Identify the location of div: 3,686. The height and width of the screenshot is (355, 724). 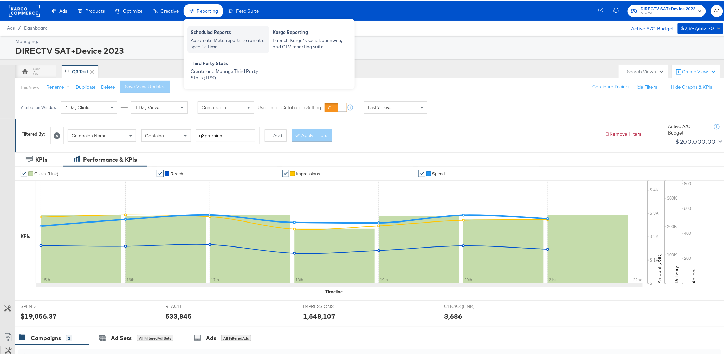
(453, 315).